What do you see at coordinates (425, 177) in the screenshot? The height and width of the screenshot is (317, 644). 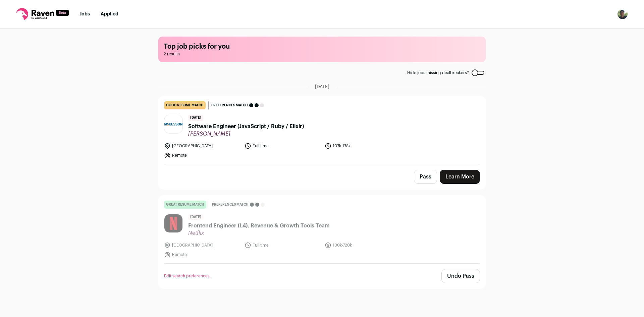 I see `button: Pass` at bounding box center [425, 177].